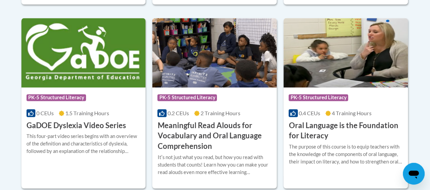 The height and width of the screenshot is (190, 430). Describe the element at coordinates (215, 165) in the screenshot. I see `div: Itʹs not just what you read, but how you read with students that counts! Learn how you can make y...` at that location.